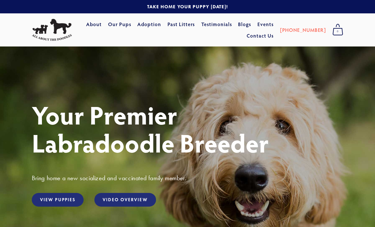 Image resolution: width=375 pixels, height=227 pixels. What do you see at coordinates (181, 24) in the screenshot?
I see `a: Past Litters` at bounding box center [181, 24].